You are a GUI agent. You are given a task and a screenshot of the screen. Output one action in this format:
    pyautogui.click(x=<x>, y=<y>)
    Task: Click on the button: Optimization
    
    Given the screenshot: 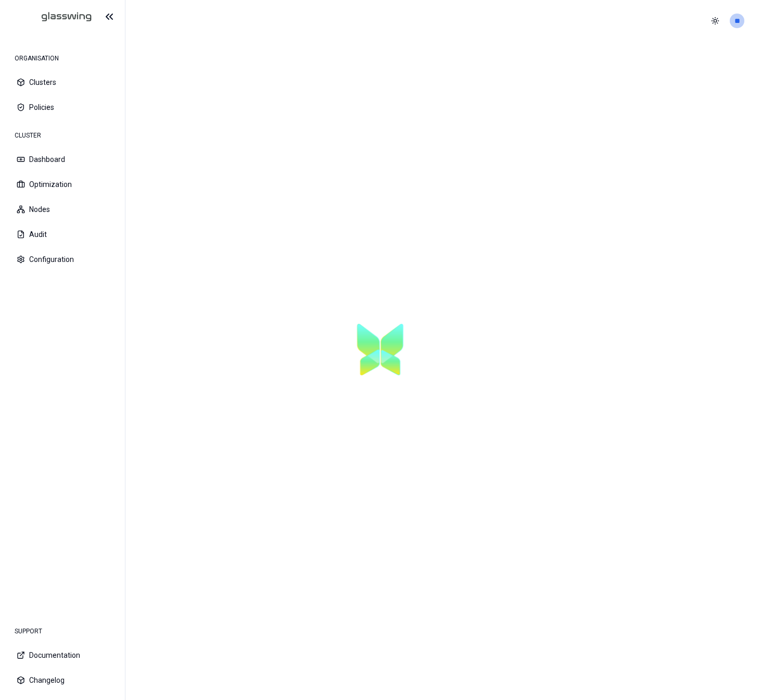 What is the action you would take?
    pyautogui.click(x=62, y=184)
    